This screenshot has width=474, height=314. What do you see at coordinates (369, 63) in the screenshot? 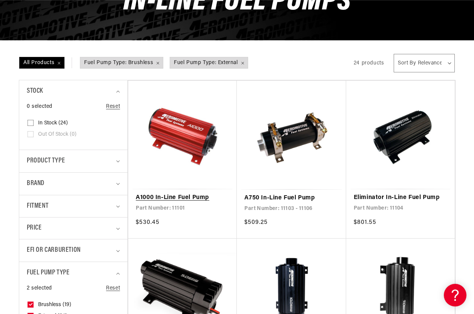
I see `span: 24 products` at bounding box center [369, 63].